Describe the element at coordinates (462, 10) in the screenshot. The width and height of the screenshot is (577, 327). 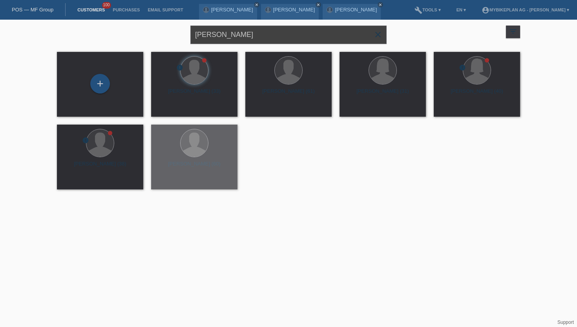
I see `a: EN ▾` at that location.